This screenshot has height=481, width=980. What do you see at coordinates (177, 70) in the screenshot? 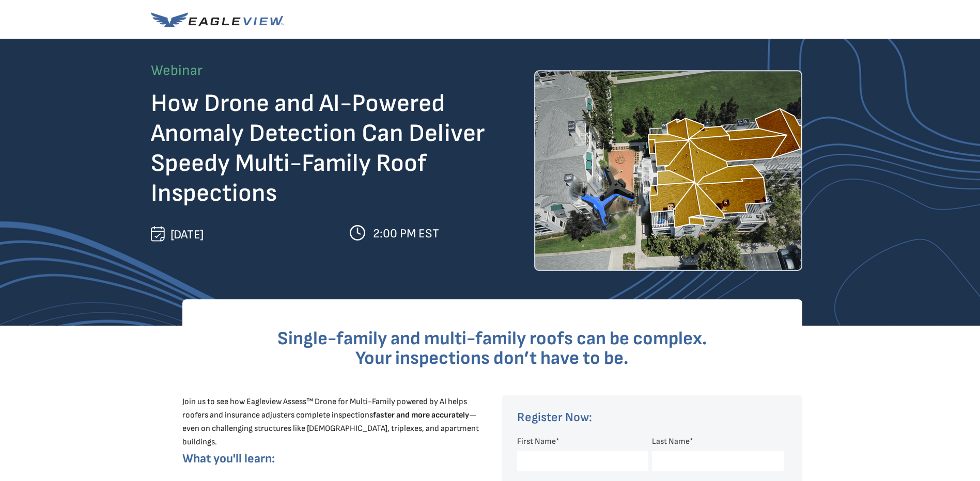
I see `span: Webinar` at bounding box center [177, 70].